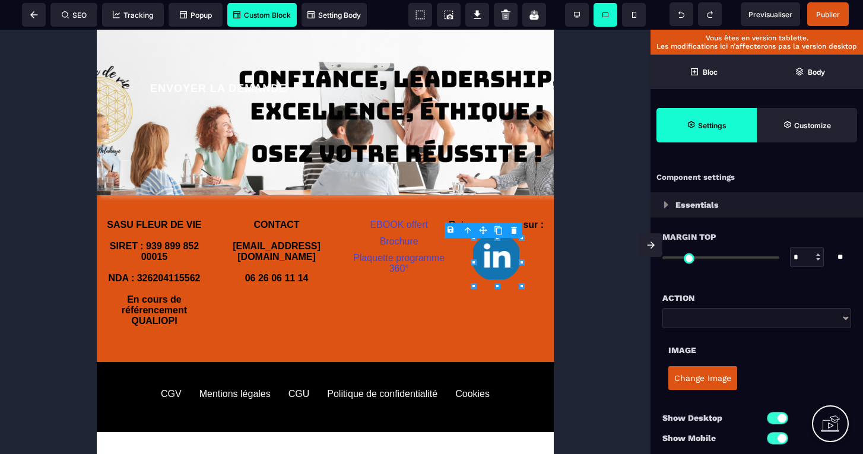 This screenshot has height=454, width=863. I want to click on a: Brochure, so click(302, 211).